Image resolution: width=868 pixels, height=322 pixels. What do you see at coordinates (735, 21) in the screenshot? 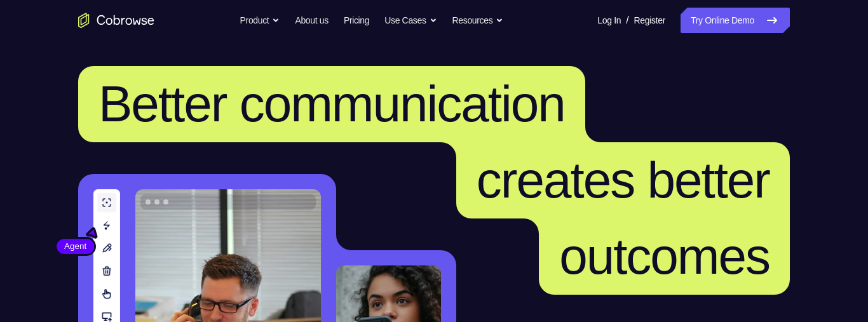
I see `a: Try Online Demo` at bounding box center [735, 21].